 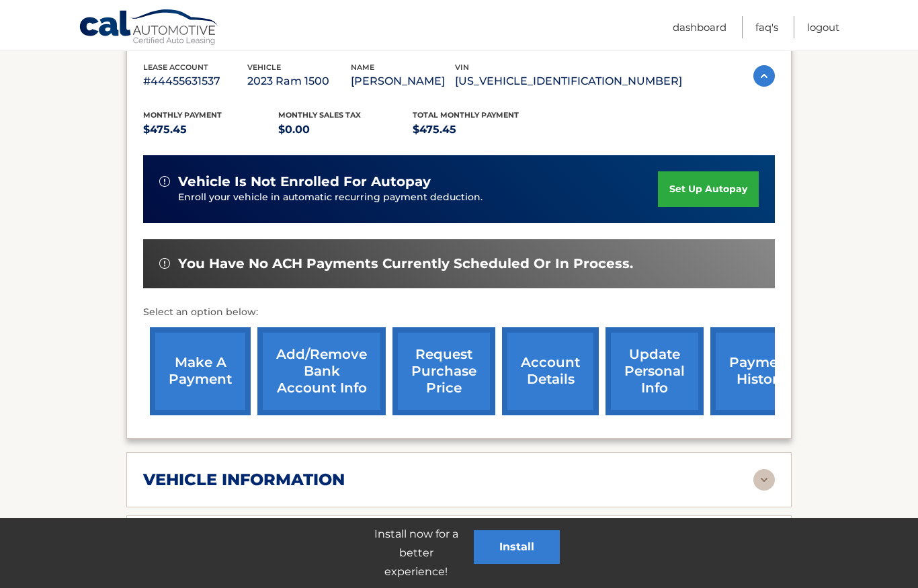 What do you see at coordinates (551, 371) in the screenshot?
I see `a: account details` at bounding box center [551, 371].